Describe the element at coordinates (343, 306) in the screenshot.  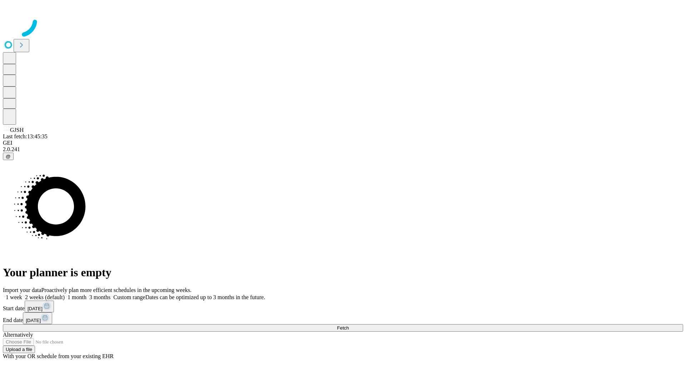
I see `div: Start date` at that location.